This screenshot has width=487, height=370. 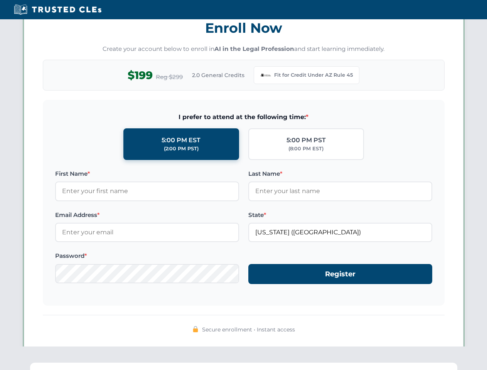 What do you see at coordinates (147, 256) in the screenshot?
I see `label: Password` at bounding box center [147, 256].